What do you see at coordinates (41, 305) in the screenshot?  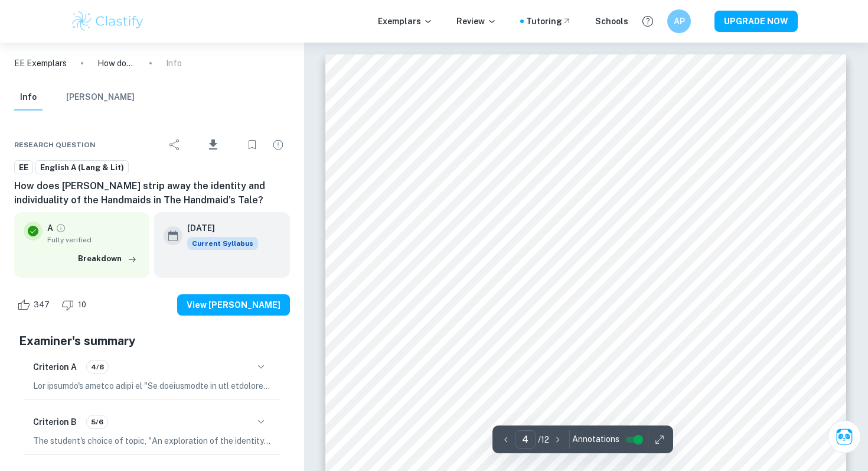 I see `span: 347` at bounding box center [41, 305].